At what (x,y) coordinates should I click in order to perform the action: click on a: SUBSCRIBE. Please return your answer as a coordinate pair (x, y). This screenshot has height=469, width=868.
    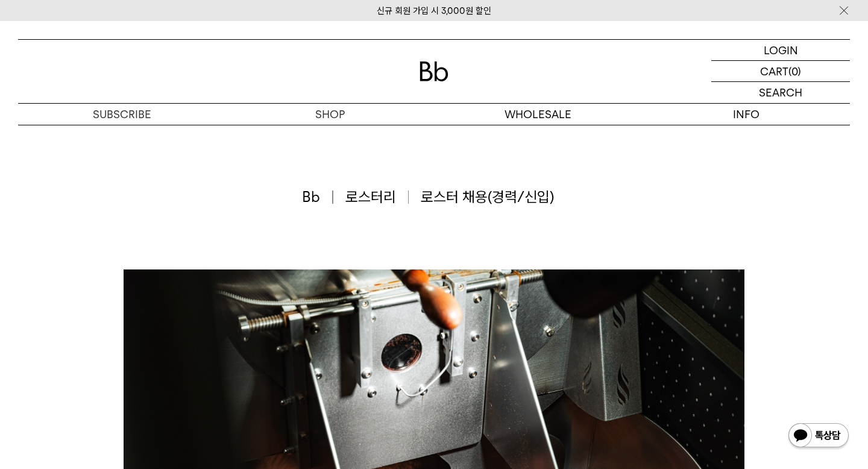
    Looking at the image, I should click on (122, 114).